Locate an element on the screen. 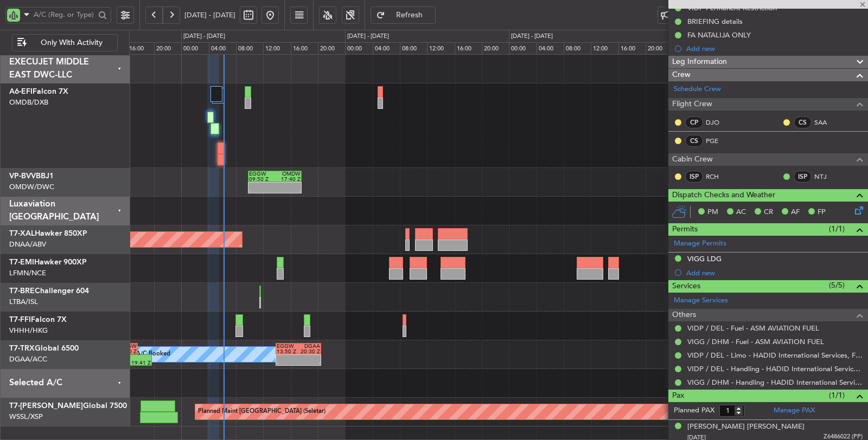 The height and width of the screenshot is (440, 868). div: A/C Booked is located at coordinates (153, 354).